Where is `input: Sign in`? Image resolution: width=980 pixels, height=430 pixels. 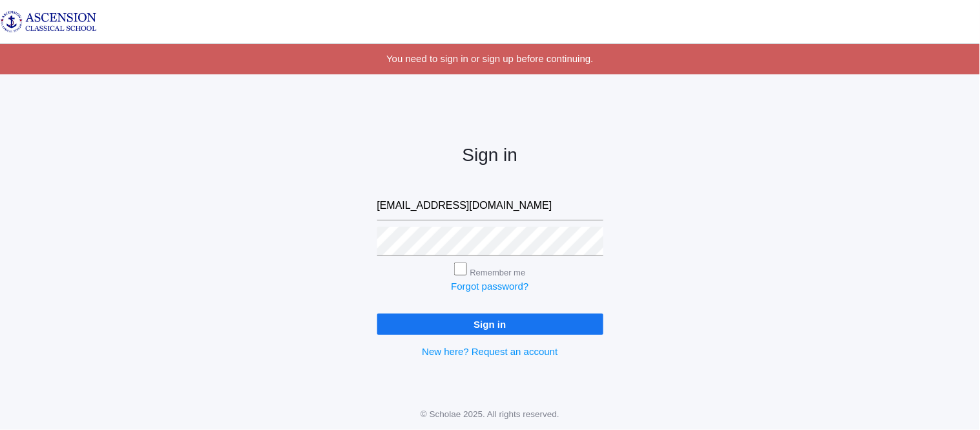 input: Sign in is located at coordinates (490, 324).